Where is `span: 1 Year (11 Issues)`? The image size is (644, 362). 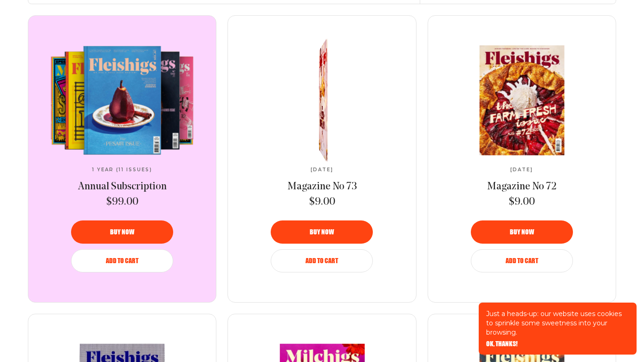
span: 1 Year (11 Issues) is located at coordinates (122, 170).